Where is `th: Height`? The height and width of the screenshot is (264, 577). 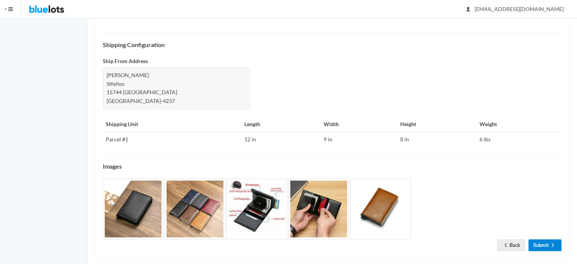
th: Height is located at coordinates (437, 125).